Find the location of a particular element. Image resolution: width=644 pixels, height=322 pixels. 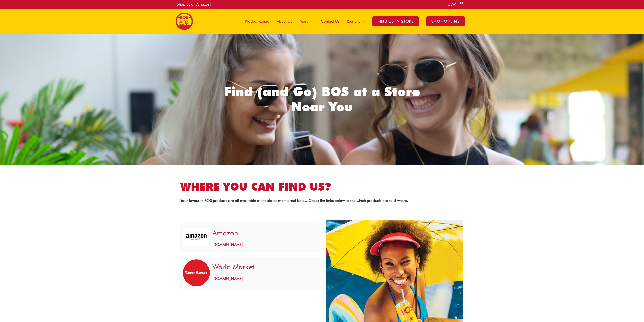

h1: Find (and Go) BOS at a Store Near You is located at coordinates (322, 99).